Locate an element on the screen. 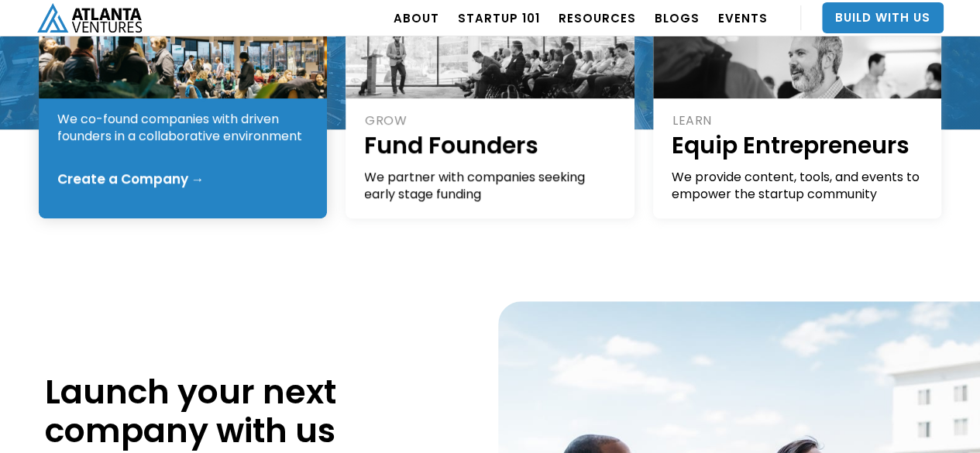 Image resolution: width=980 pixels, height=453 pixels. h1: Equip Entrepreneurs is located at coordinates (798, 145).